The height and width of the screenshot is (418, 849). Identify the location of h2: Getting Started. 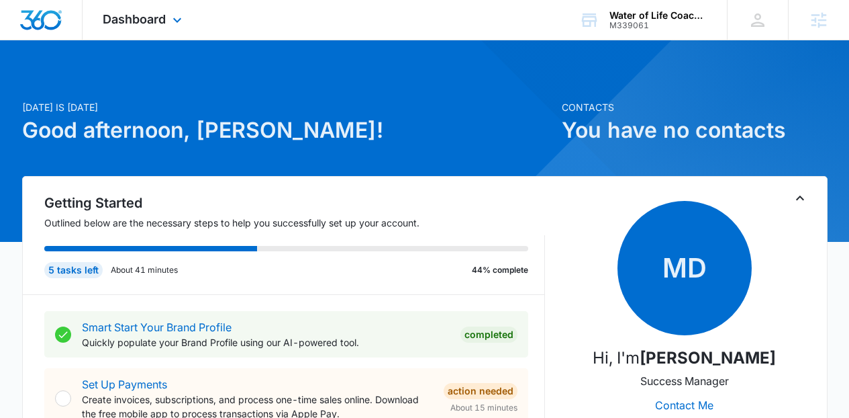
(295, 203).